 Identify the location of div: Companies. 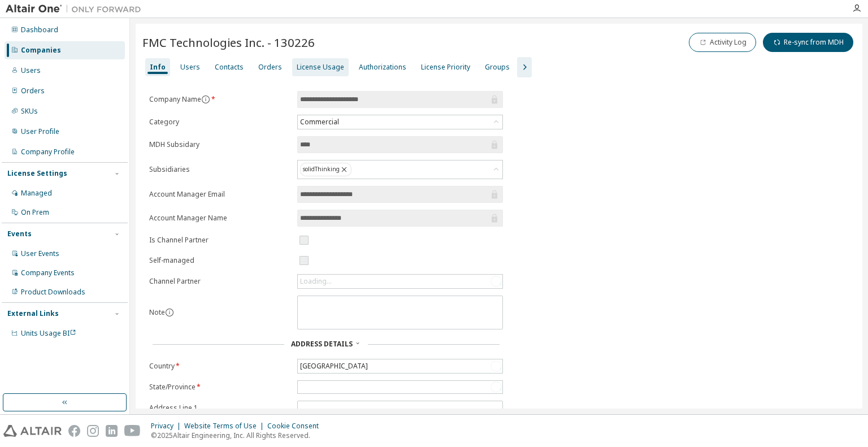
(41, 50).